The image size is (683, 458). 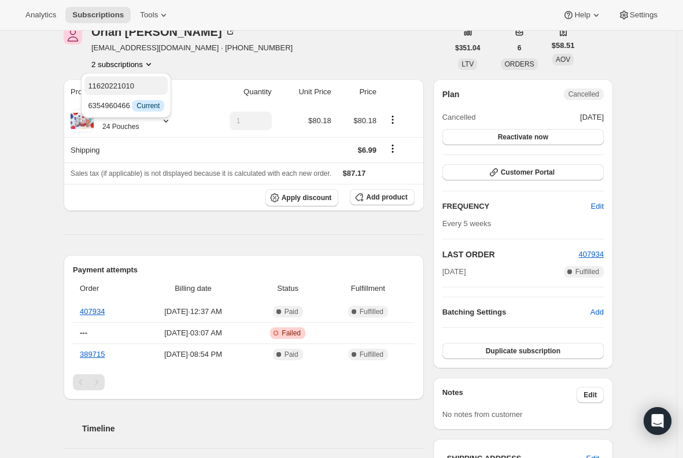 What do you see at coordinates (591, 254) in the screenshot?
I see `span: 407934` at bounding box center [591, 254].